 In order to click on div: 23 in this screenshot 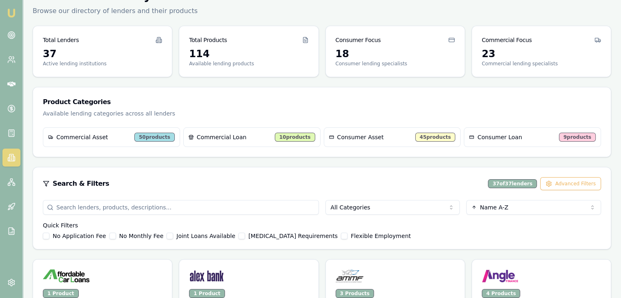, I will do `click(542, 54)`.